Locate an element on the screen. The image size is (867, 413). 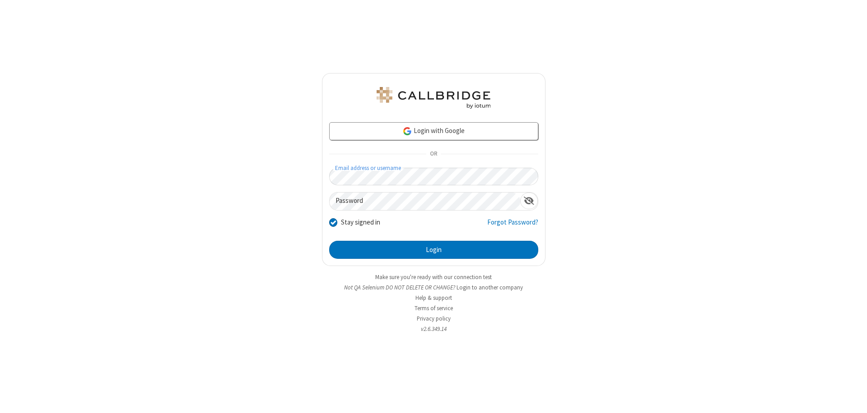
li: Not QA Selenium DO NOT DELETE OR CHANGE? is located at coordinates (433, 288).